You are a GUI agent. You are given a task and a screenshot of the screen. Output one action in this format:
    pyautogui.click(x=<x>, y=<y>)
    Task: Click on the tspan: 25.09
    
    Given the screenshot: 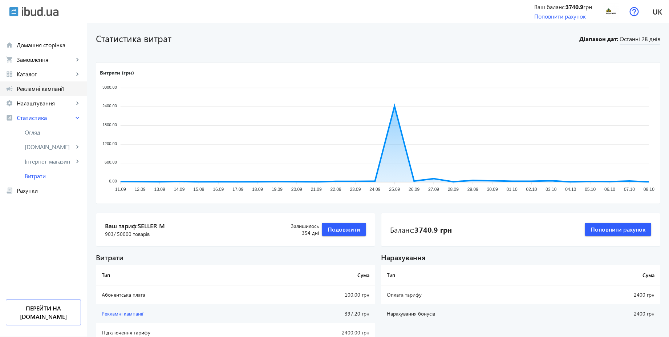 What is the action you would take?
    pyautogui.click(x=394, y=190)
    